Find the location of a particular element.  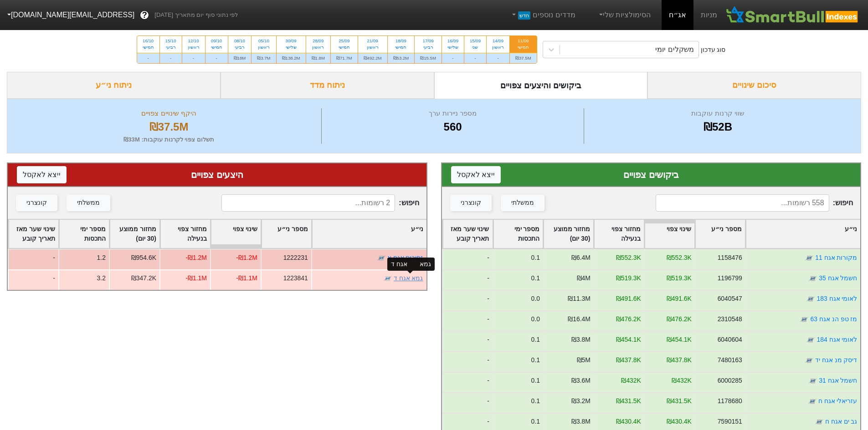

div: 560 is located at coordinates (452, 127).